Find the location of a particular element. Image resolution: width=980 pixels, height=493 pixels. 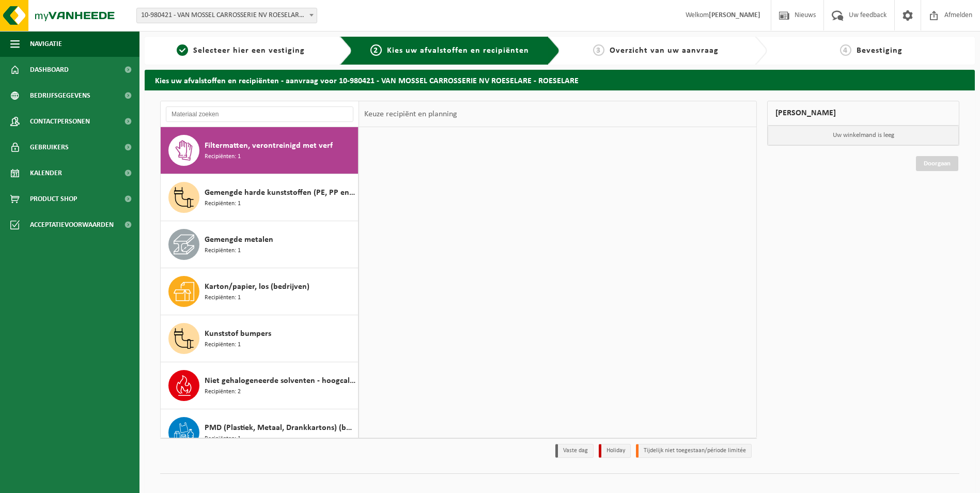

a: Doorgaan is located at coordinates (937, 163).